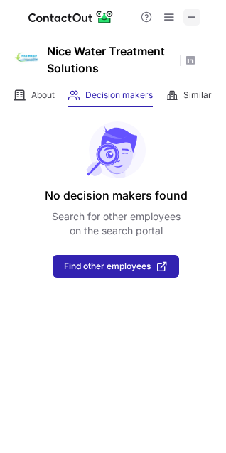 The image size is (226, 453). I want to click on h1: Nice Water Treatment Solutions, so click(111, 60).